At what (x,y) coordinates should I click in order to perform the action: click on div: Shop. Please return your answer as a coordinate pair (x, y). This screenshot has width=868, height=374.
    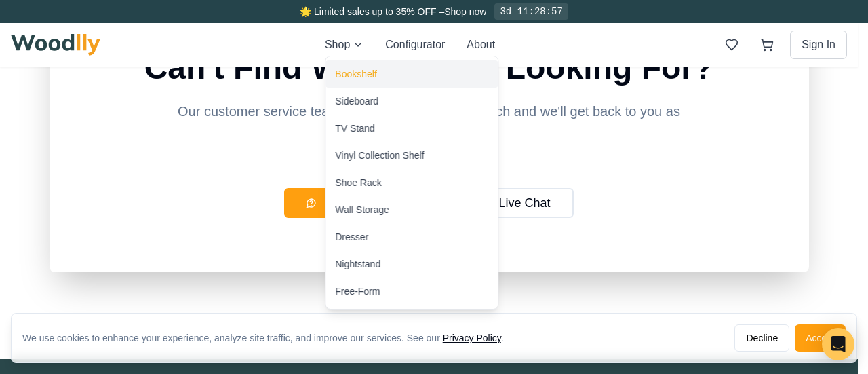
    Looking at the image, I should click on (411, 183).